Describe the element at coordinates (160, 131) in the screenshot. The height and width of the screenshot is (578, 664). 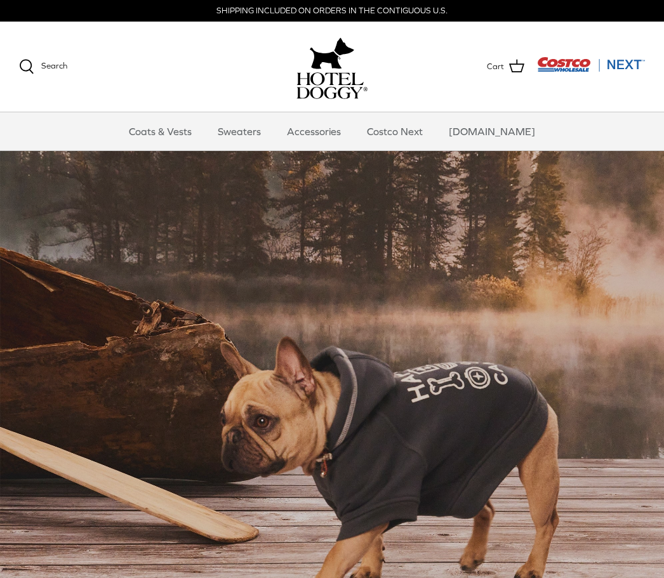
I see `a: Coats & Vests` at that location.